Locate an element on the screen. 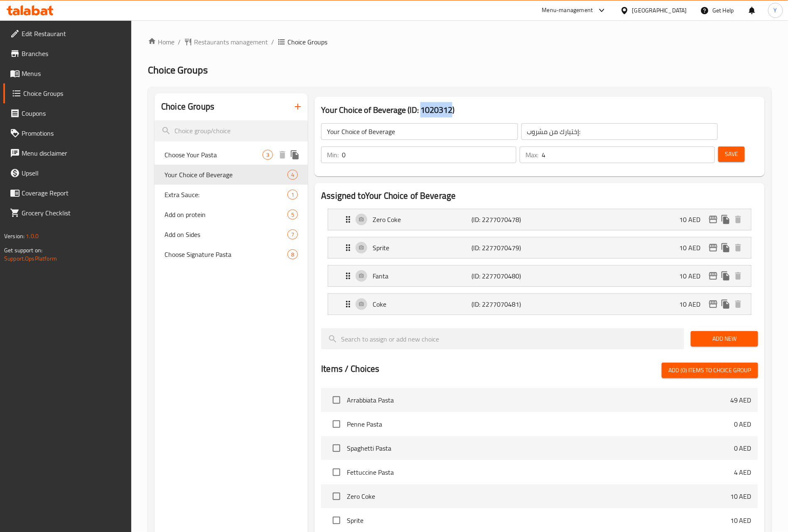 The width and height of the screenshot is (788, 532). a: Edit Restaurant is located at coordinates (67, 34).